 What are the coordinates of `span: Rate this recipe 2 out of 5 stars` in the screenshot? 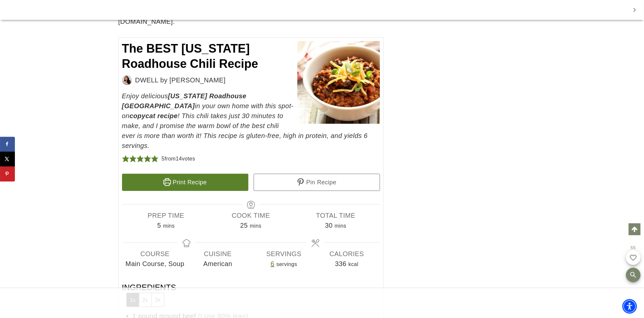 It's located at (133, 159).